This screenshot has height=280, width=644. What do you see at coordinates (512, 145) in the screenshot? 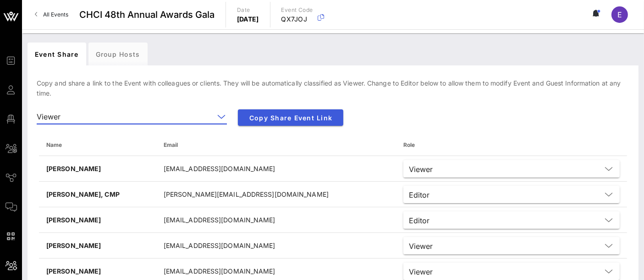
I see `th: Role` at bounding box center [512, 145].